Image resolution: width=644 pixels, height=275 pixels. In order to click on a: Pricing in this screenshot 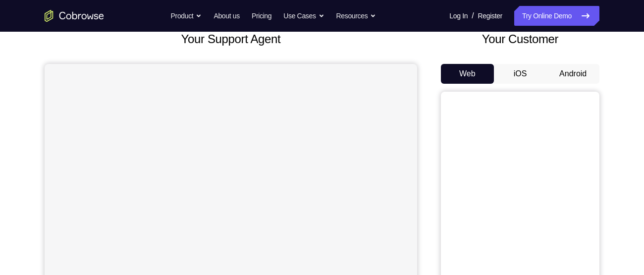, I will do `click(261, 16)`.